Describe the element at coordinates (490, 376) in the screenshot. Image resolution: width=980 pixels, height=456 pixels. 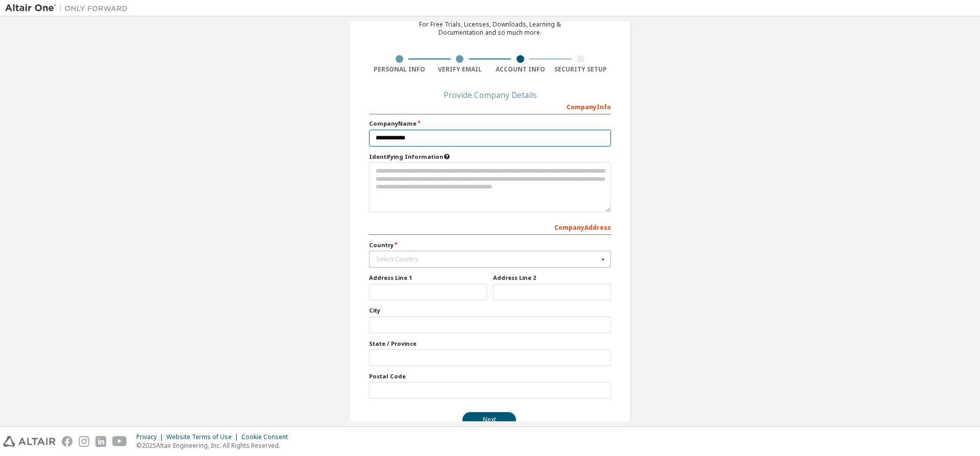
I see `label: Postal Code` at that location.